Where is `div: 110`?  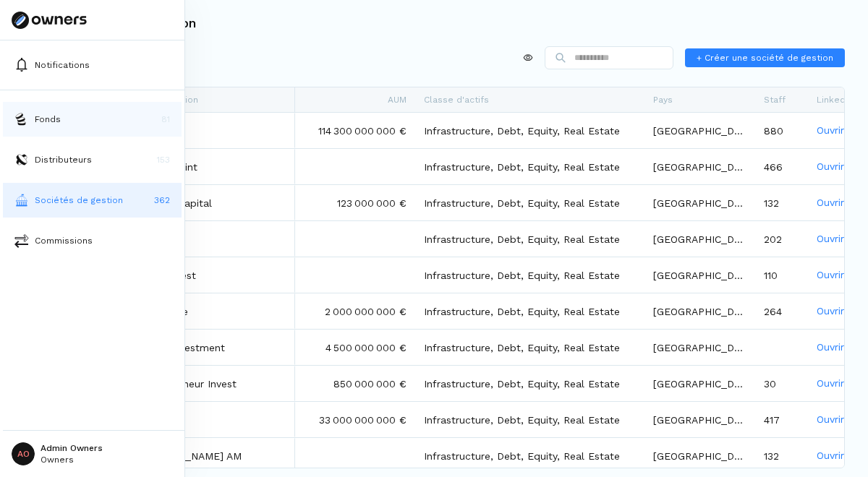 div: 110 is located at coordinates (782, 275).